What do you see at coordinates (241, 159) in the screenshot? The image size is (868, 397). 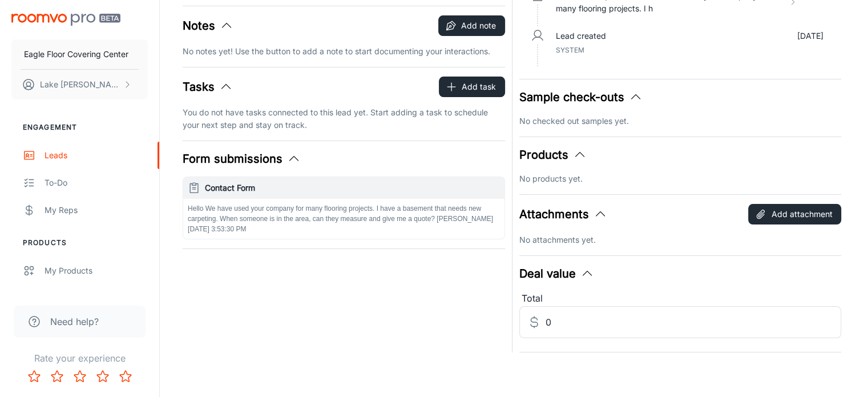 I see `button: Form submissions` at bounding box center [241, 159].